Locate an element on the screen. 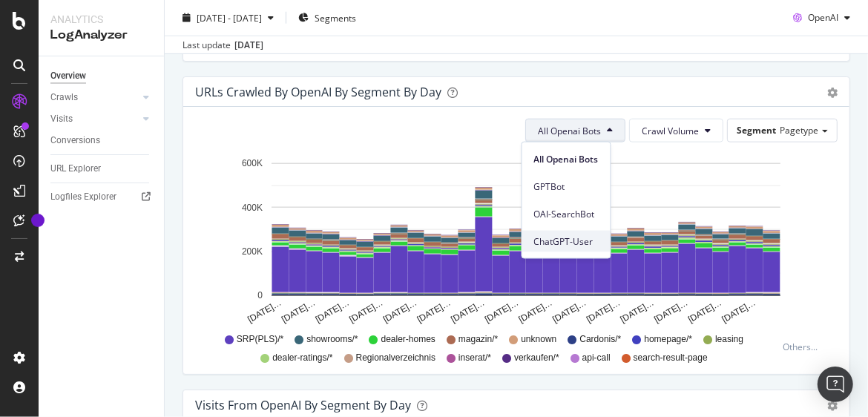  span: Pagetype is located at coordinates (799, 130).